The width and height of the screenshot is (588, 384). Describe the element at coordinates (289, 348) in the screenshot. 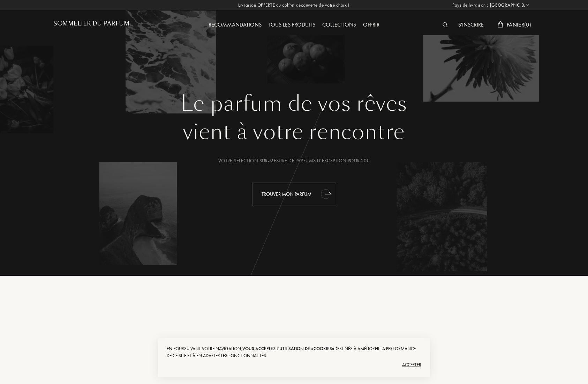

I see `span: vous acceptez l'utilisation de «cookies»` at that location.